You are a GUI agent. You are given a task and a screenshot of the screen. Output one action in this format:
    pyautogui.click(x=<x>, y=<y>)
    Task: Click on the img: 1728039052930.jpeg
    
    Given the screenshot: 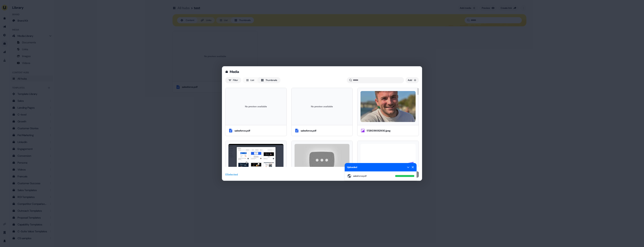 What is the action you would take?
    pyautogui.click(x=388, y=107)
    